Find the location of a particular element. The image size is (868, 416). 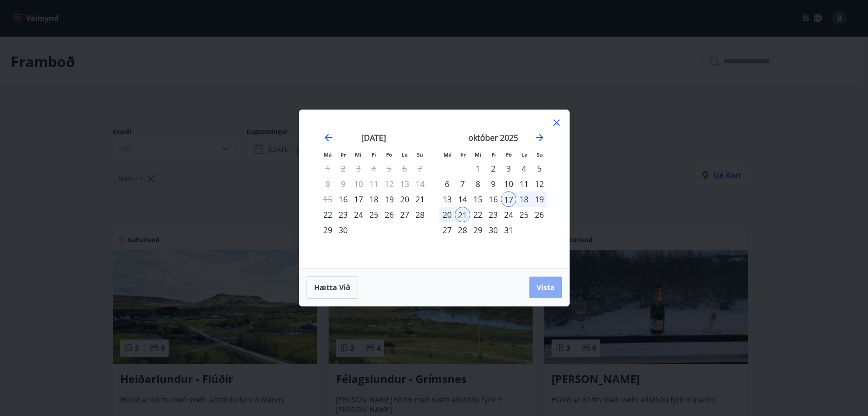

div: 21 is located at coordinates (462, 215).